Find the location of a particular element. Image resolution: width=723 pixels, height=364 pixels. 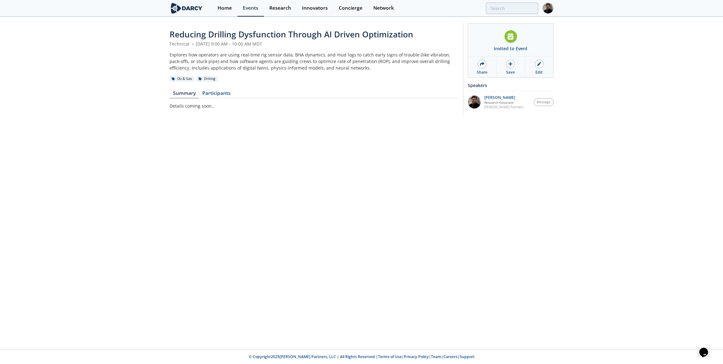

a: Team is located at coordinates (436, 356).